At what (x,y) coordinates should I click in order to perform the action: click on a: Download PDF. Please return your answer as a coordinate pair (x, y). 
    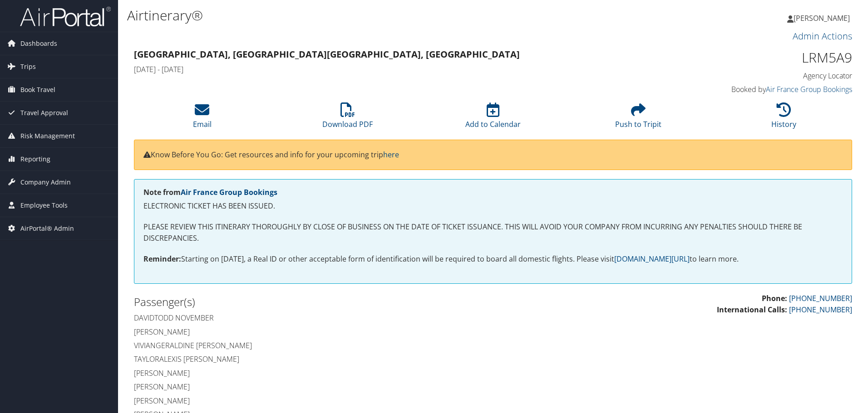
    Looking at the image, I should click on (347, 118).